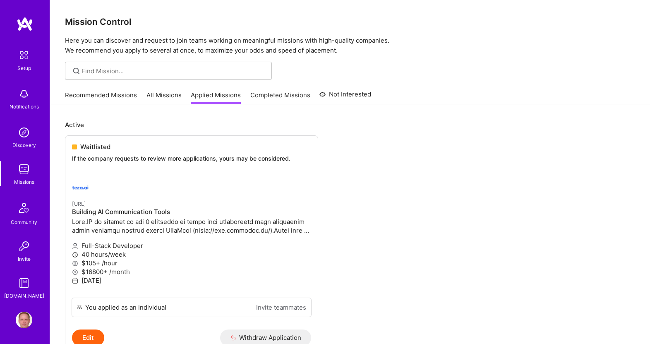 Image resolution: width=650 pixels, height=344 pixels. I want to click on img: Community, so click(24, 208).